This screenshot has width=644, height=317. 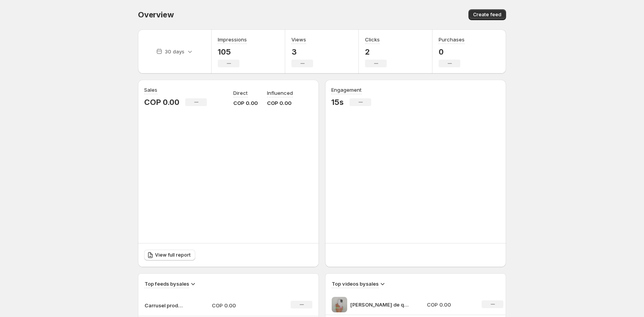 I want to click on h3: Clicks, so click(x=373, y=40).